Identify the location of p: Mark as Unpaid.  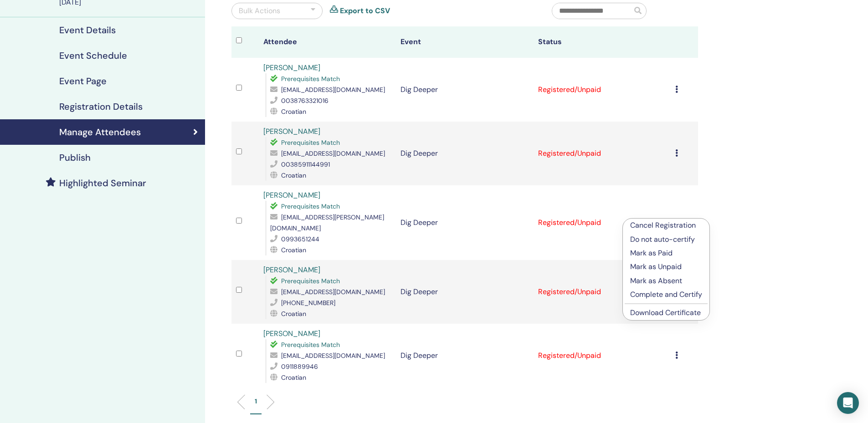
(666, 267).